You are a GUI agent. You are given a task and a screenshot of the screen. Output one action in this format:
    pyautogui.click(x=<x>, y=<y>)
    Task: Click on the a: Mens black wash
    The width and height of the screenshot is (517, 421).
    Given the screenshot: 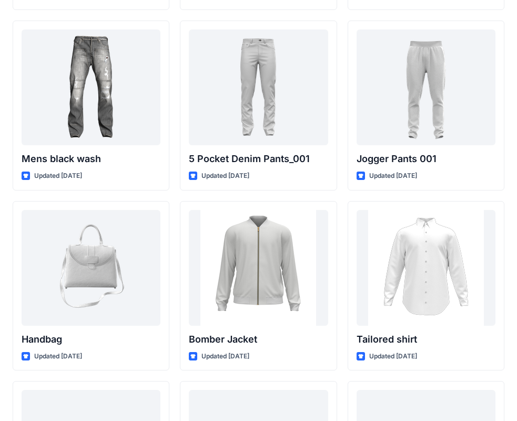 What is the action you would take?
    pyautogui.click(x=91, y=87)
    